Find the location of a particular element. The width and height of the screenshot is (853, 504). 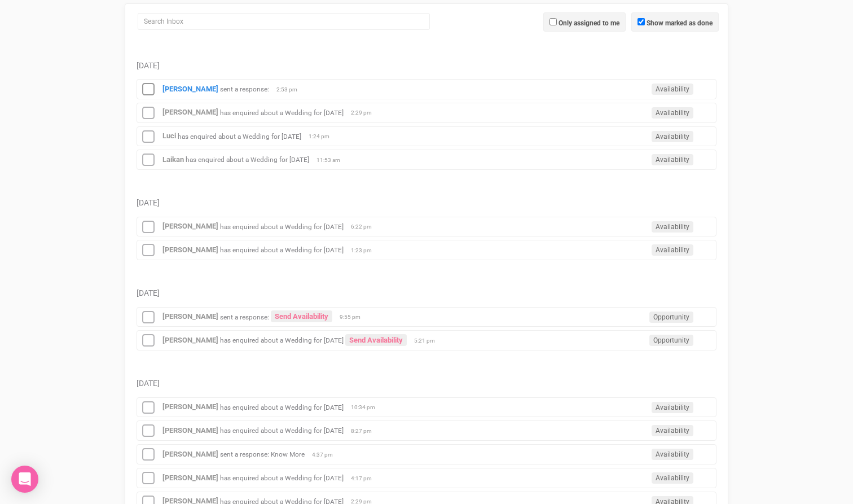

strong: Luci is located at coordinates (169, 135).